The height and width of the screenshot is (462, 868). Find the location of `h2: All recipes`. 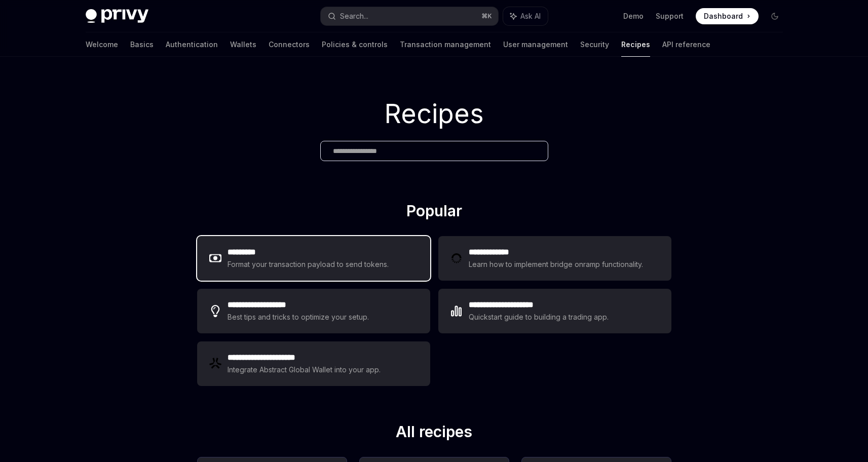

h2: All recipes is located at coordinates (434, 434).